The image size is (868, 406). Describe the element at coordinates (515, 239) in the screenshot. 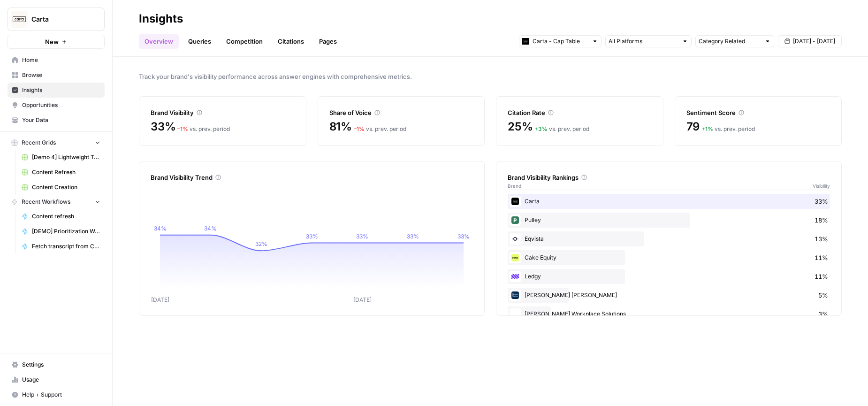

I see `img: ojwm89iittpj2j2x5tgvhrn984bb` at that location.